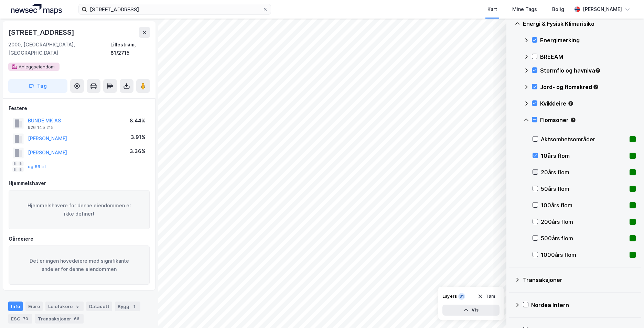 This screenshot has width=644, height=328. I want to click on div: 3.36%, so click(137, 152).